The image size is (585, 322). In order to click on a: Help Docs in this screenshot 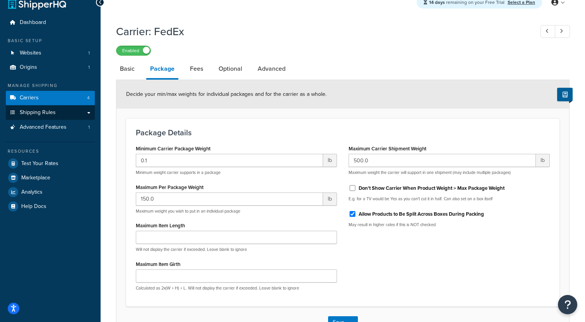, I will do `click(50, 207)`.